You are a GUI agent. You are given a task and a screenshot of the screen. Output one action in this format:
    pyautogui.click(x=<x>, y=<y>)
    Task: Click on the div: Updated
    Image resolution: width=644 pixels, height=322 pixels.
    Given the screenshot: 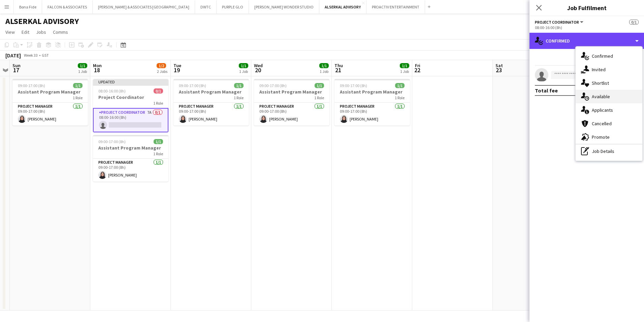 What is the action you would take?
    pyautogui.click(x=131, y=82)
    